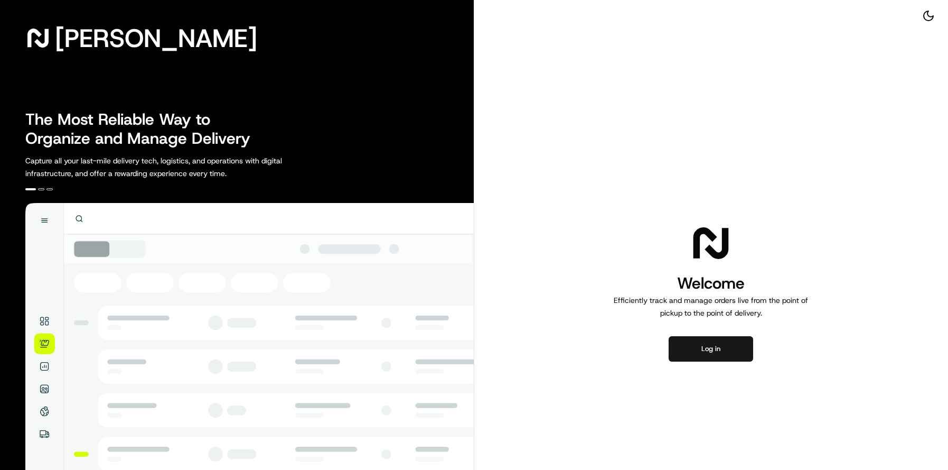 Image resolution: width=948 pixels, height=470 pixels. I want to click on p: Efficiently track and manage orders live from the point of pickup to the point of delivery., so click(711, 306).